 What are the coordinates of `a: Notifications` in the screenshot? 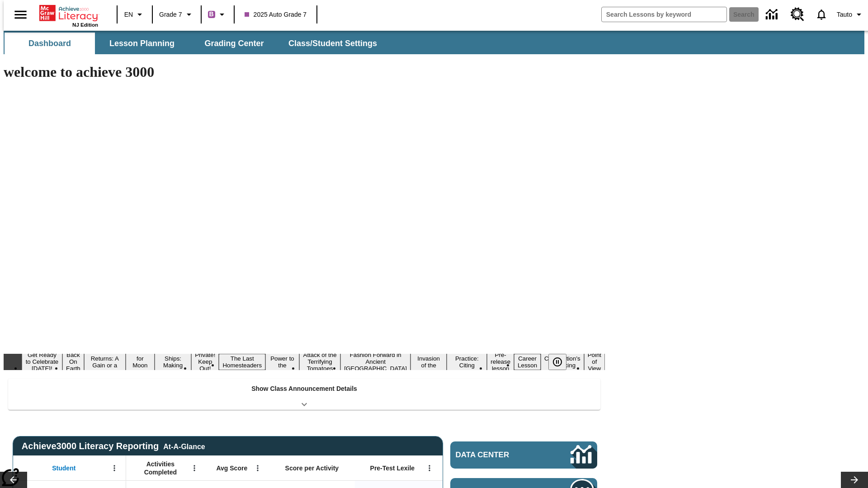 It's located at (821, 15).